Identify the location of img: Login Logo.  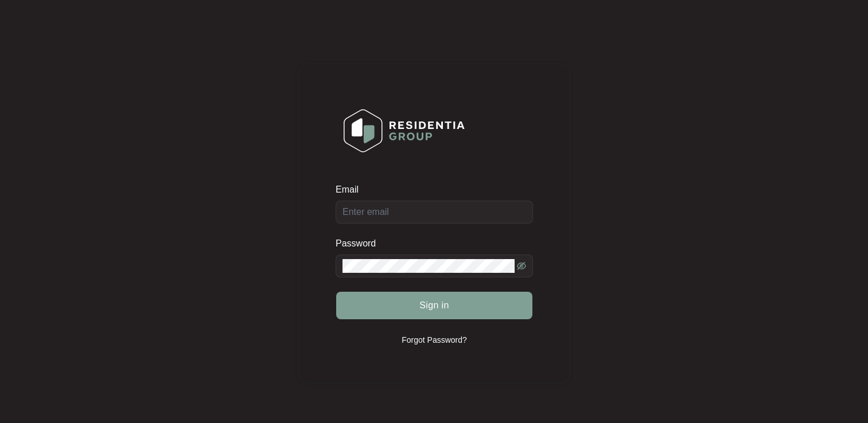
(404, 131).